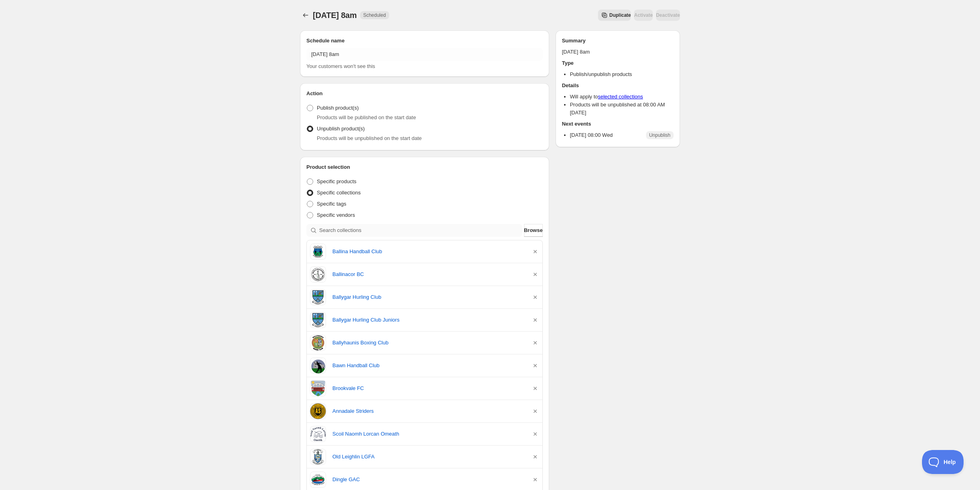  Describe the element at coordinates (533, 230) in the screenshot. I see `span: Browse` at that location.